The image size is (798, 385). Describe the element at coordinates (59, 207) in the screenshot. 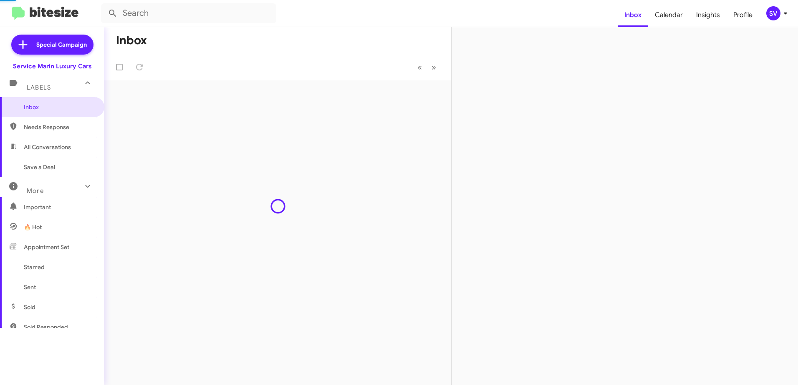

I see `span: Important` at that location.